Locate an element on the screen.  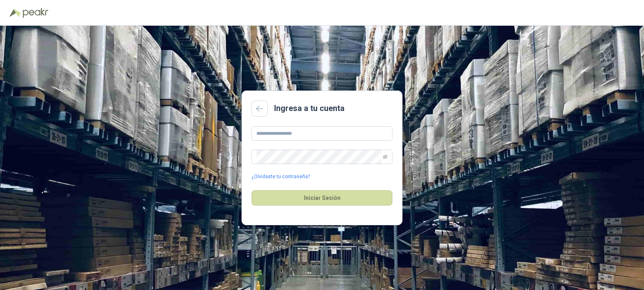
img: Peakr is located at coordinates (35, 13).